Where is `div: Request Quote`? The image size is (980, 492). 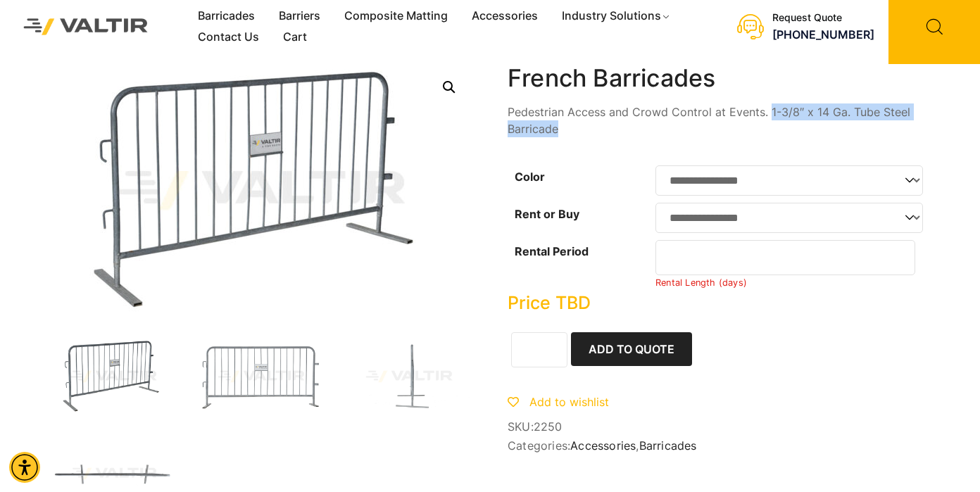
div: Request Quote is located at coordinates (824, 17).